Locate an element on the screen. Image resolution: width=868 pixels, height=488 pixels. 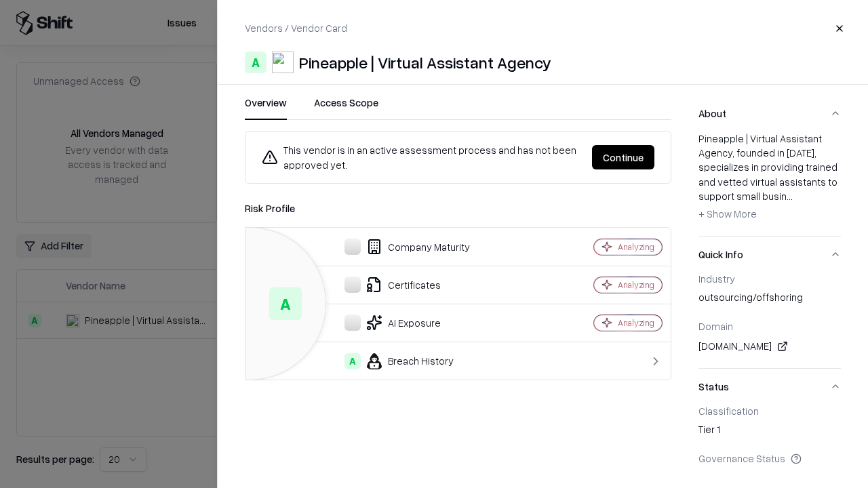
div: Classification is located at coordinates (769, 411).